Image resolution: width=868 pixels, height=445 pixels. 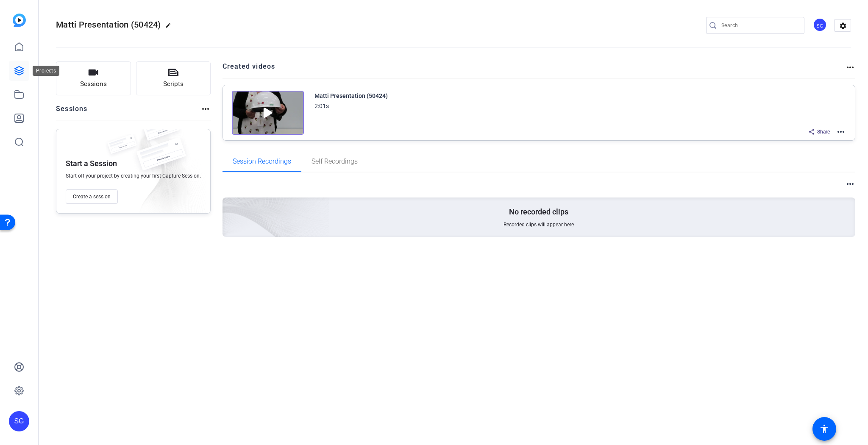 What do you see at coordinates (322, 106) in the screenshot?
I see `div: 2:01s` at bounding box center [322, 106].